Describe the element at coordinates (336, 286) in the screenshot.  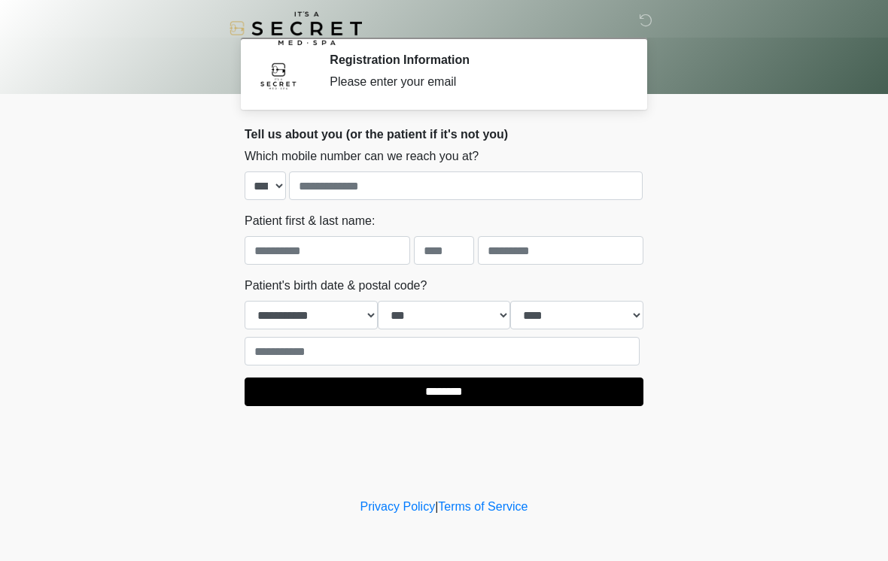
I see `label: Patient's birth date & postal code?` at that location.